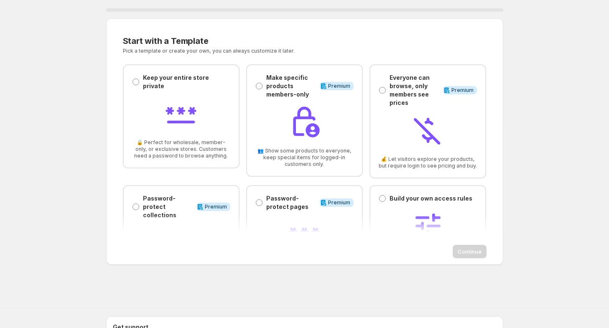 The height and width of the screenshot is (328, 609). I want to click on img: Keep your entire store private, so click(181, 114).